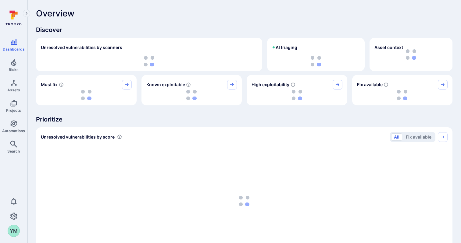 The width and height of the screenshot is (461, 243). I want to click on span: Automations, so click(13, 131).